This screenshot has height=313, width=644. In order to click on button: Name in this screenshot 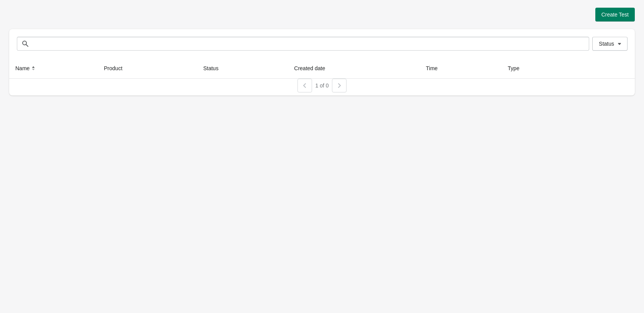, I will do `click(26, 68)`.